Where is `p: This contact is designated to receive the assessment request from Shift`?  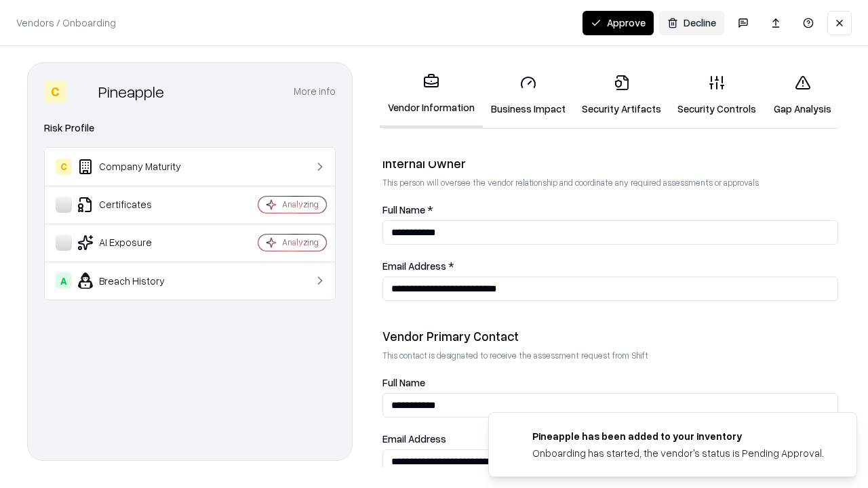 p: This contact is designated to receive the assessment request from Shift is located at coordinates (610, 356).